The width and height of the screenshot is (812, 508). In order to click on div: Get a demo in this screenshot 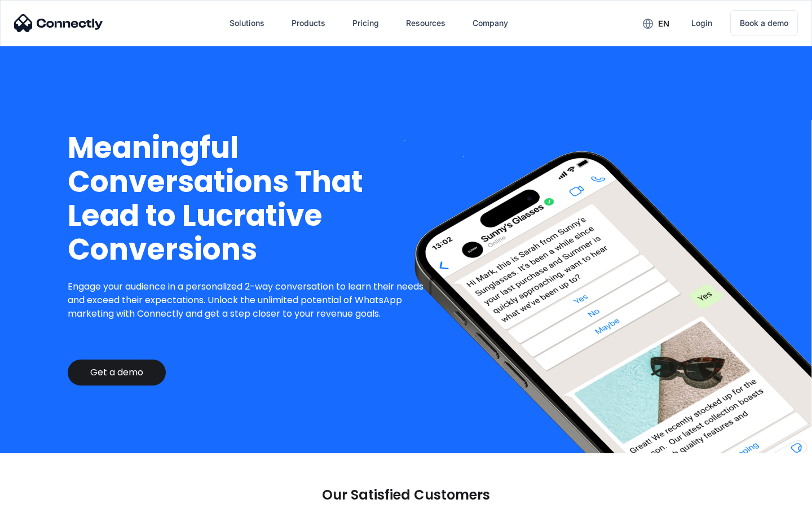, I will do `click(116, 372)`.